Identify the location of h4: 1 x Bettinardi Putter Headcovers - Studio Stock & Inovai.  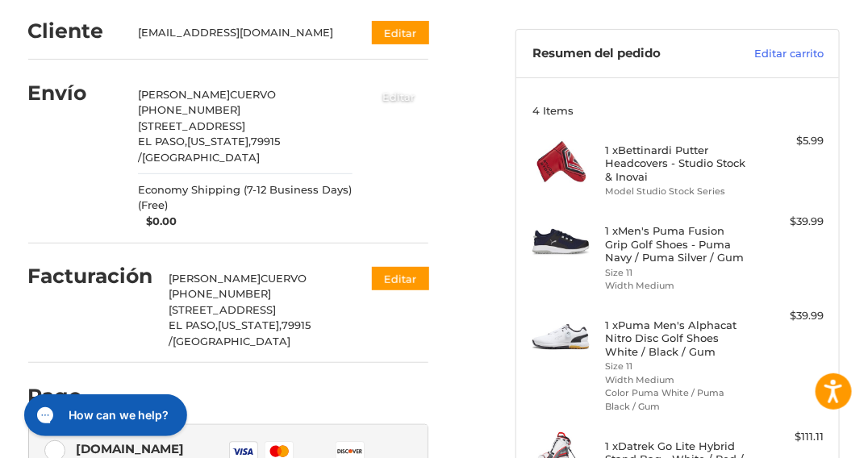
(675, 163).